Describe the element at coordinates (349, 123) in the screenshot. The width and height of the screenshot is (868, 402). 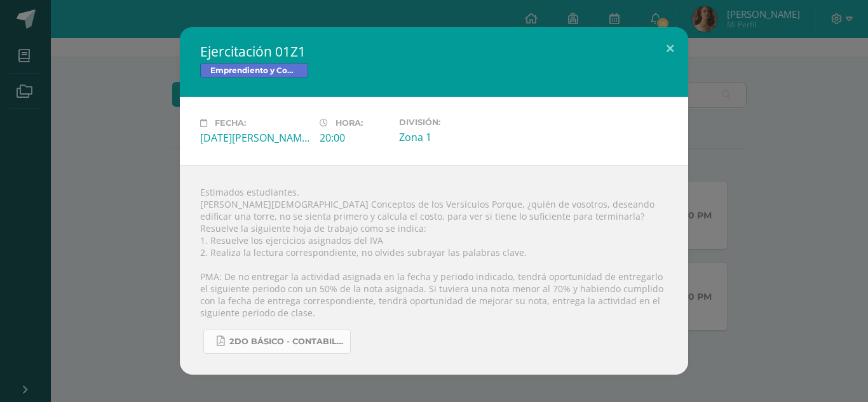
I see `span: Hora:` at that location.